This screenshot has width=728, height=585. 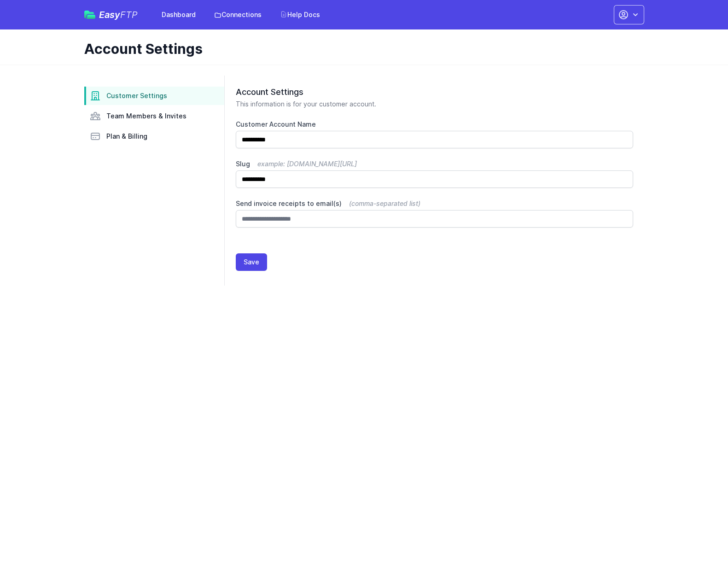 I want to click on a: Team Members & Invites, so click(x=155, y=116).